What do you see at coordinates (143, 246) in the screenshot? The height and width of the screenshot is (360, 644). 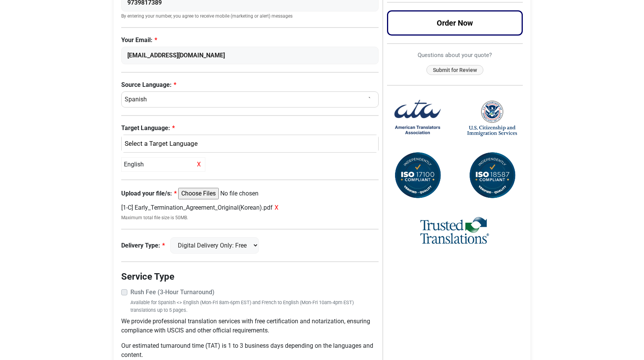 I see `label: Delivery Type:` at bounding box center [143, 246].